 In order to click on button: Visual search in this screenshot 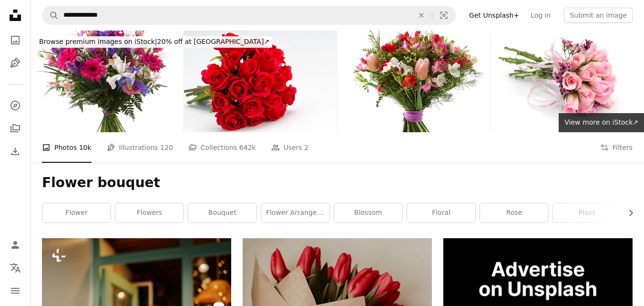, I will do `click(444, 15)`.